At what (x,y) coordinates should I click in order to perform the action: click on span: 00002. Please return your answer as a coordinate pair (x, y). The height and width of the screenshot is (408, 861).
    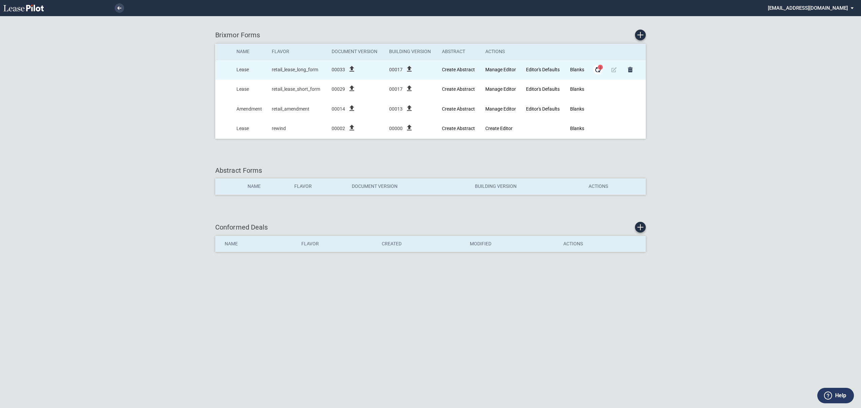
    Looking at the image, I should click on (338, 129).